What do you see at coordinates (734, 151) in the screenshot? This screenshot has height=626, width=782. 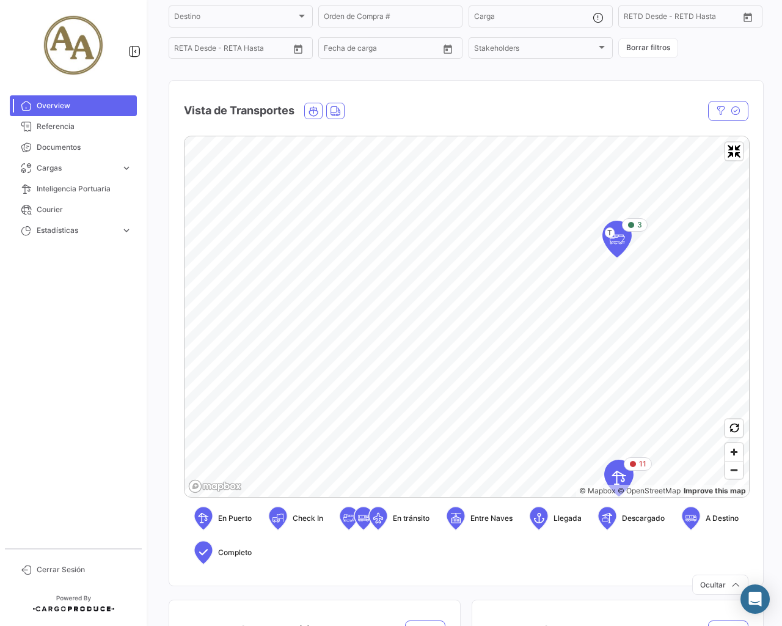 I see `button: Exit fullscreen` at bounding box center [734, 151].